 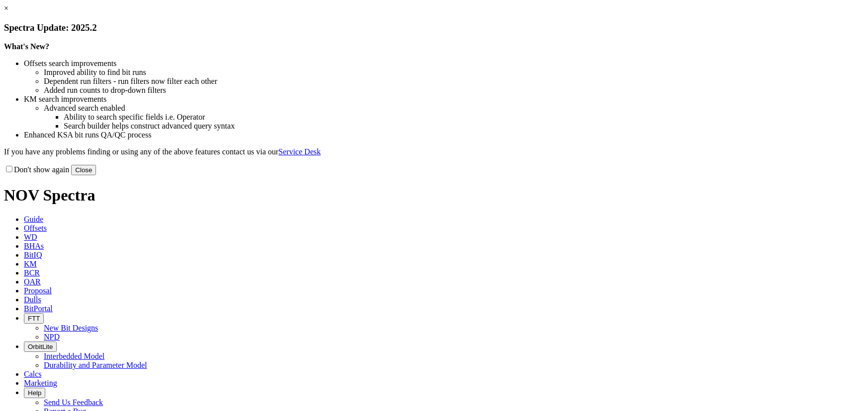 What do you see at coordinates (31, 237) in the screenshot?
I see `span: WD` at bounding box center [31, 237].